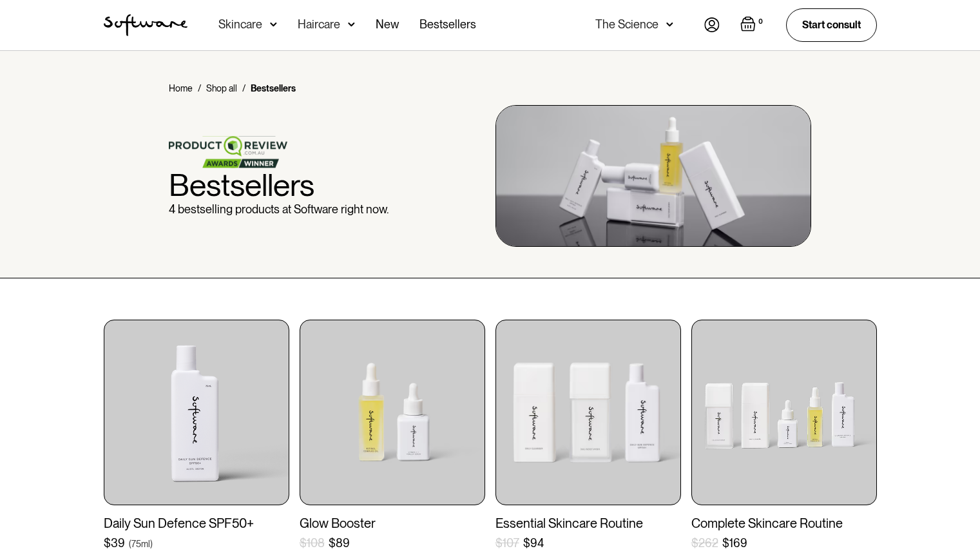 The image size is (980, 551). Describe the element at coordinates (145, 25) in the screenshot. I see `img: Software Logo` at that location.